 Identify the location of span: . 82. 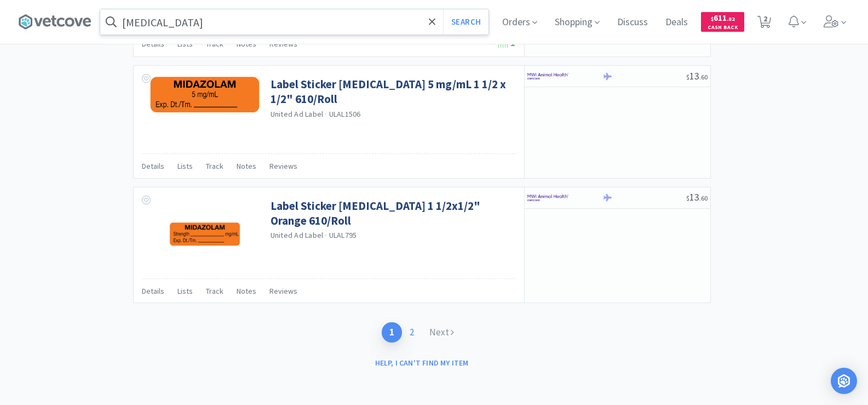
(730, 18).